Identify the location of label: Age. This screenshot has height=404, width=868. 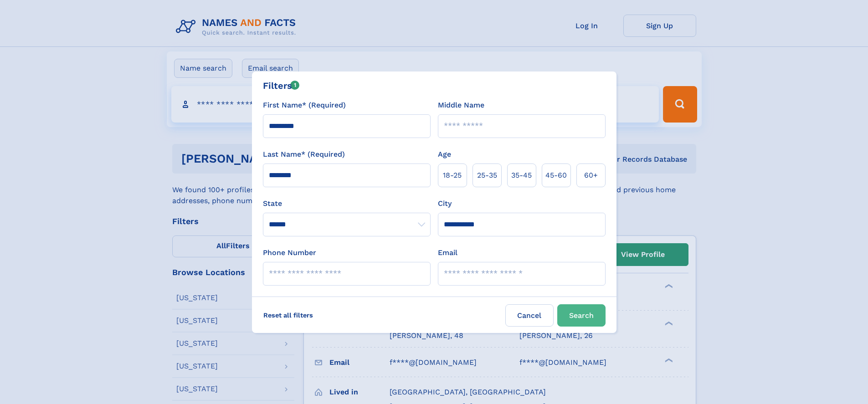
(444, 155).